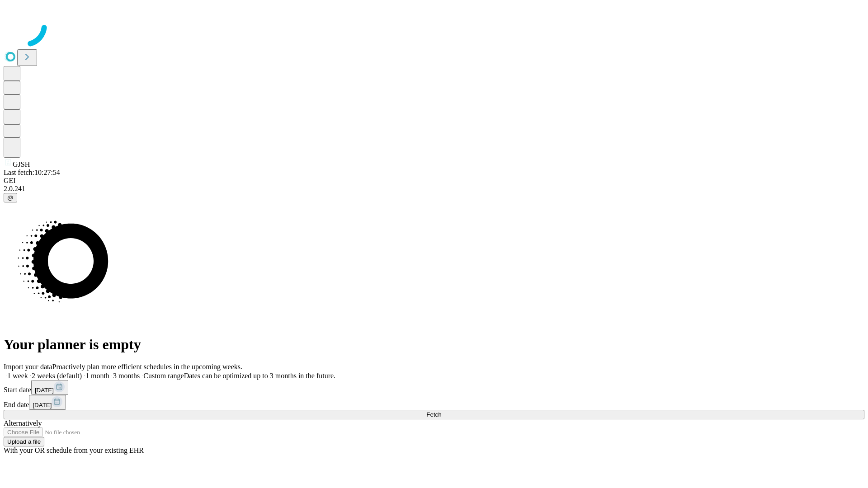 Image resolution: width=868 pixels, height=488 pixels. I want to click on div: GEI, so click(434, 181).